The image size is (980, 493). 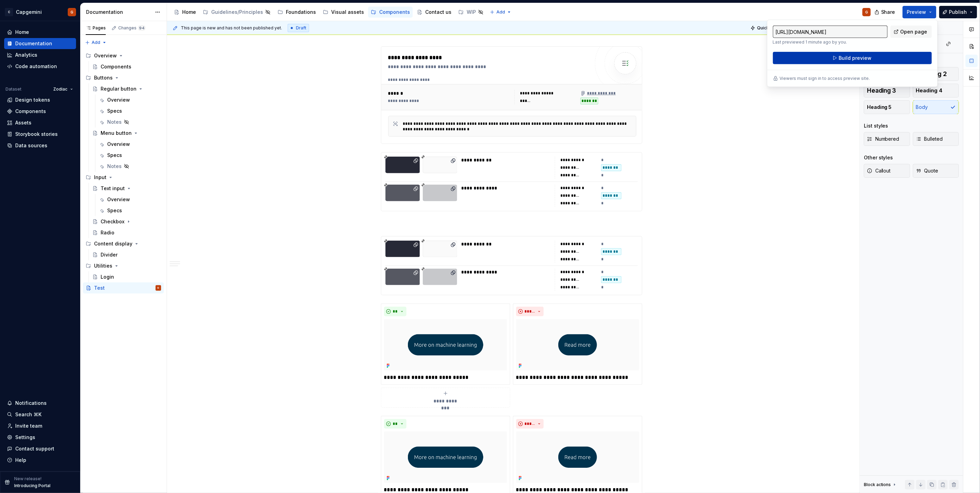 What do you see at coordinates (31, 146) in the screenshot?
I see `div: Data sources` at bounding box center [31, 146].